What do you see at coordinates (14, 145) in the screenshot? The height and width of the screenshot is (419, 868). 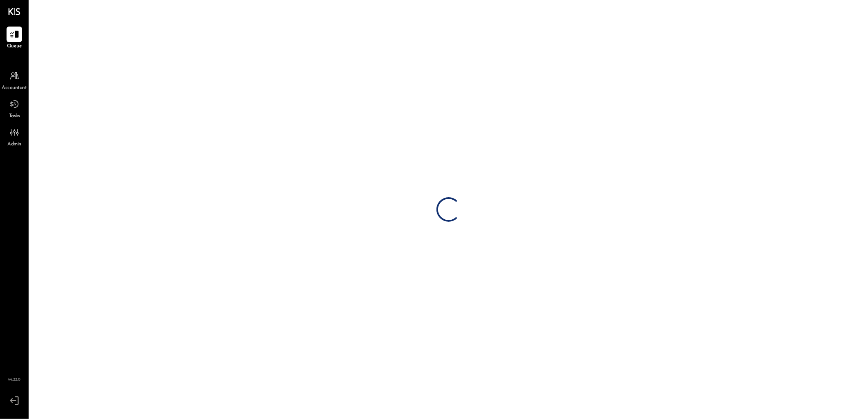 I see `span: Admin` at bounding box center [14, 145].